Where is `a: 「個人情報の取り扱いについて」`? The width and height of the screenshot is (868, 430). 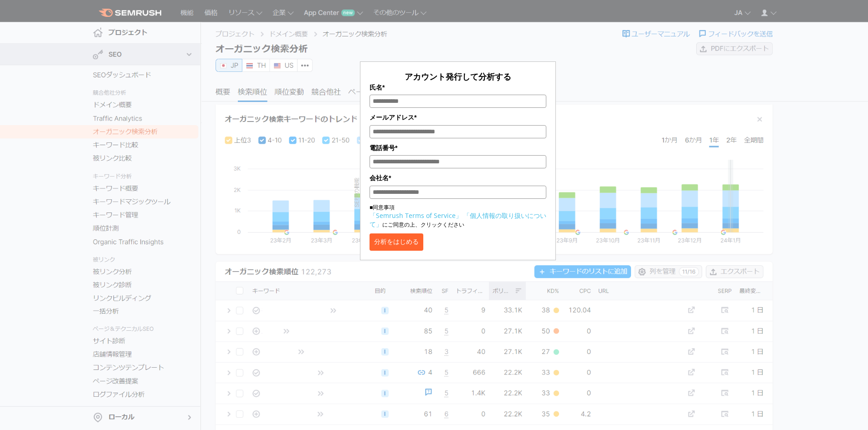
a: 「個人情報の取り扱いについて」 is located at coordinates (458, 220).